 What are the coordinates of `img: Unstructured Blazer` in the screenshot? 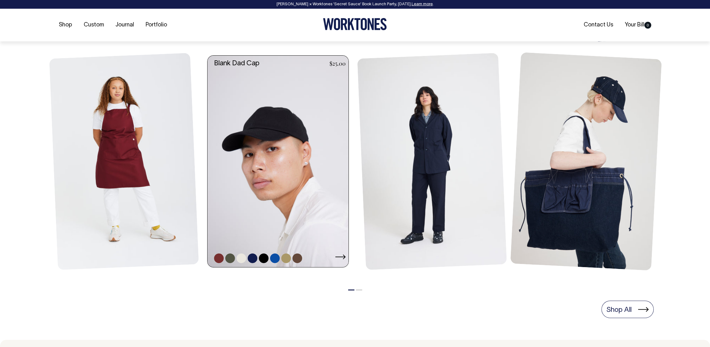 It's located at (432, 162).